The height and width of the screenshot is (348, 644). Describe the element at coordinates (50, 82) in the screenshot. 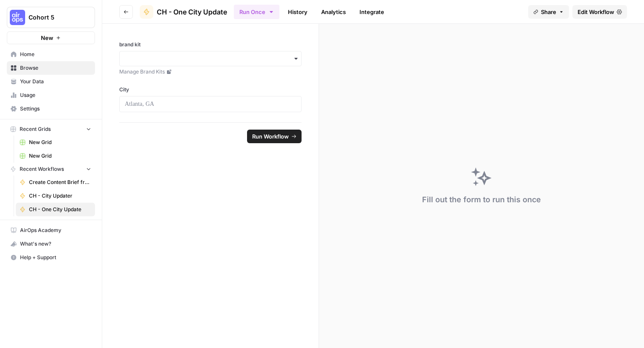

I see `a: Your Data` at that location.